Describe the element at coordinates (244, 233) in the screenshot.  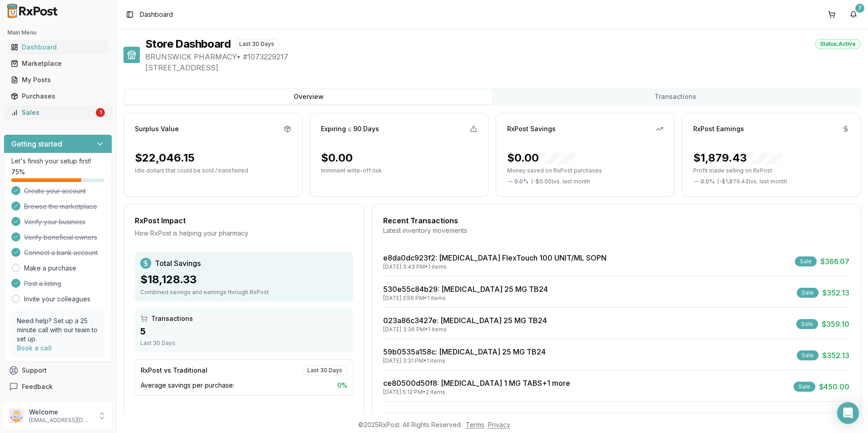
I see `div: How RxPost is helping your pharmacy` at that location.